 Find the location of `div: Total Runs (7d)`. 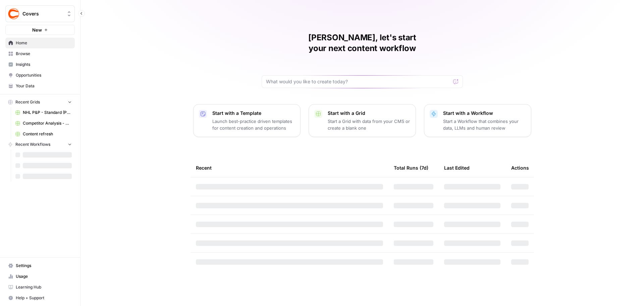

div: Total Runs (7d) is located at coordinates (411, 168).